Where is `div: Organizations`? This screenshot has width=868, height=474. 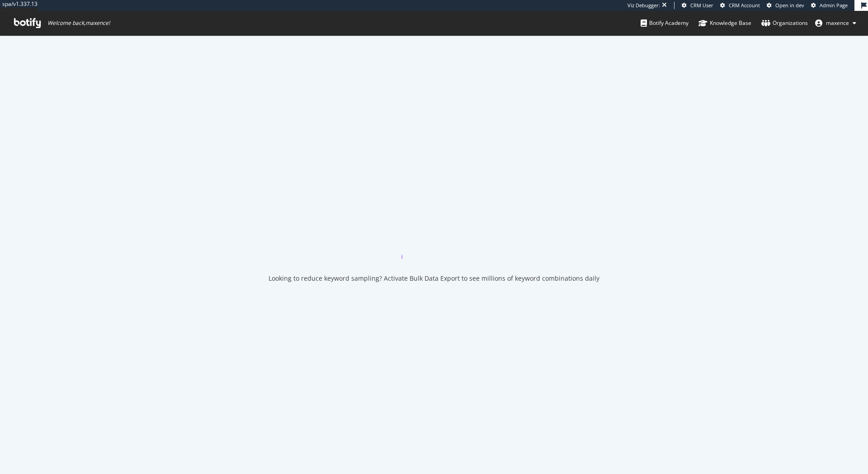
div: Organizations is located at coordinates (784, 23).